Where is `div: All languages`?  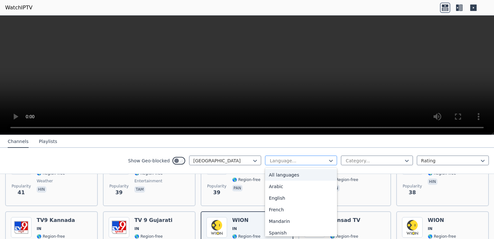
div: All languages is located at coordinates (301, 175).